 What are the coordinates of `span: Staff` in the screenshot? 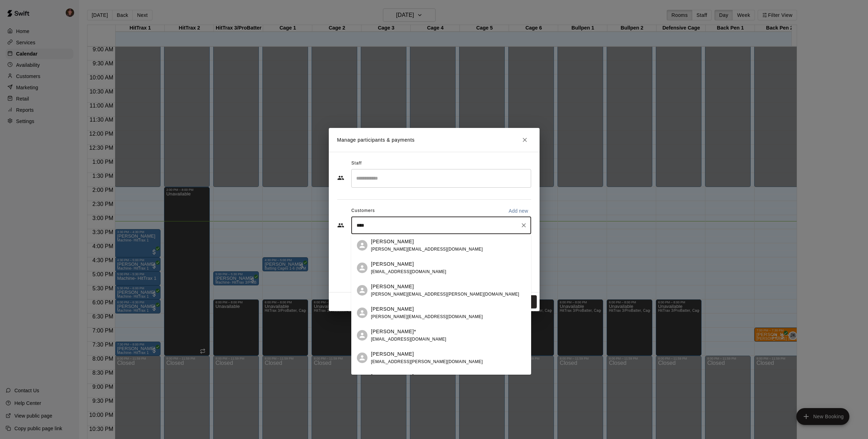 It's located at (356, 163).